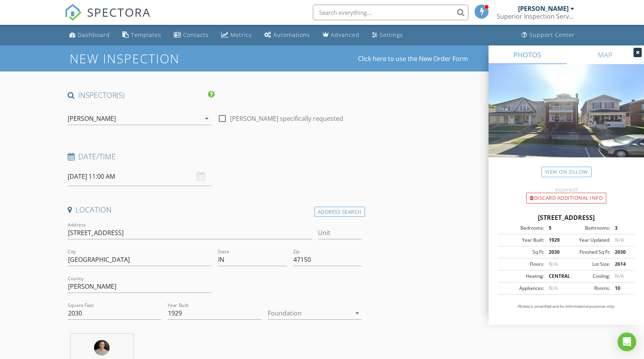 The image size is (644, 359). What do you see at coordinates (621, 288) in the screenshot?
I see `div: 10` at bounding box center [621, 288].